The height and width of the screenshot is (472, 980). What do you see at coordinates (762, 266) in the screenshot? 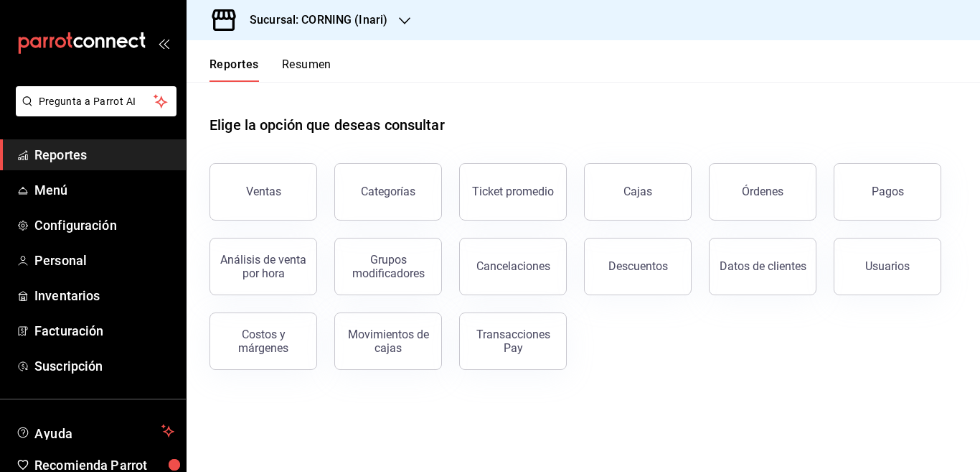
I see `button: Datos de clientes` at bounding box center [762, 266].